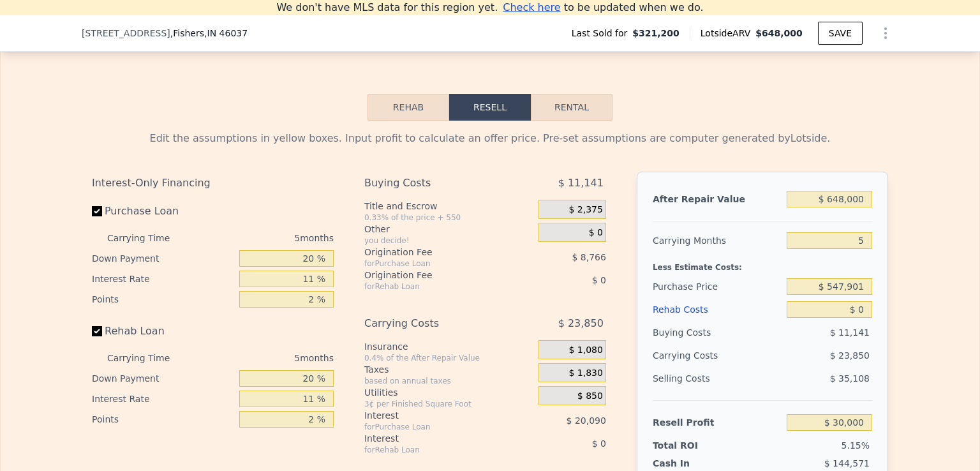 Image resolution: width=980 pixels, height=471 pixels. What do you see at coordinates (448, 206) in the screenshot?
I see `div: Title and Escrow` at bounding box center [448, 206].